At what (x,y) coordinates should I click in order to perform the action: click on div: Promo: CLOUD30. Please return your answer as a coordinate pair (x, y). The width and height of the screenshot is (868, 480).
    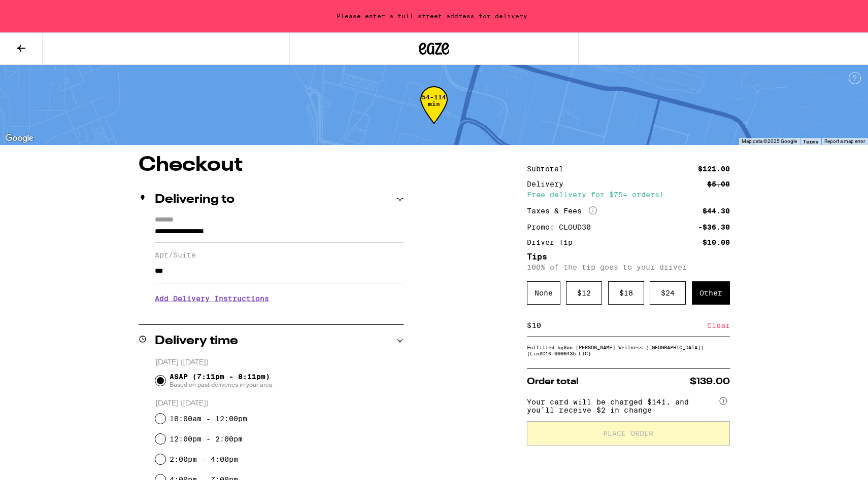
    Looking at the image, I should click on (562, 227).